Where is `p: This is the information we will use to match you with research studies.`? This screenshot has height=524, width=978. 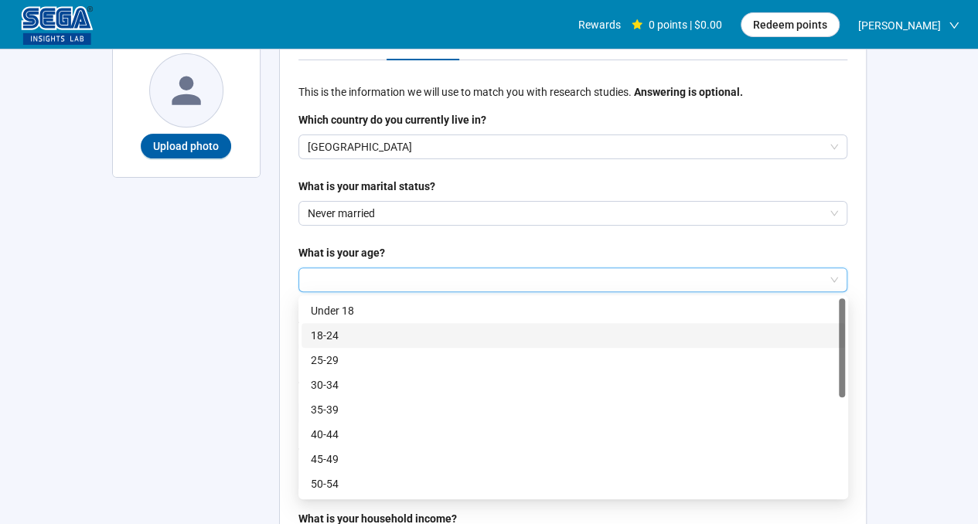
p: This is the information we will use to match you with research studies. is located at coordinates (573, 92).